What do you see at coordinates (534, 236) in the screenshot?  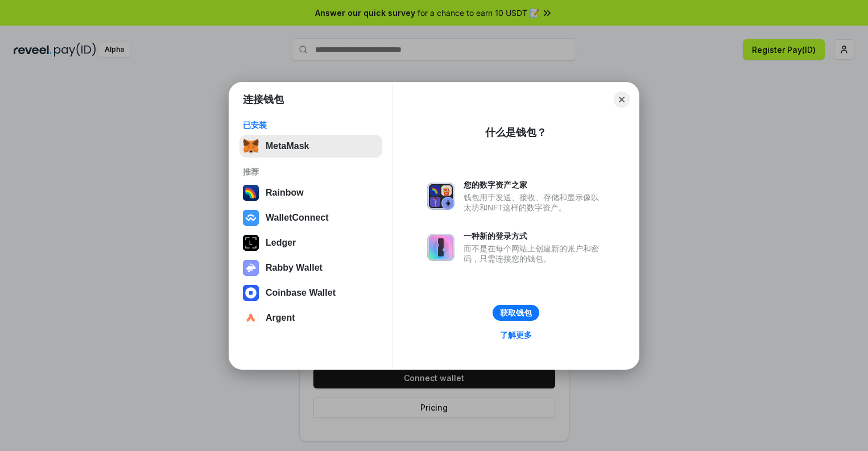 I see `div: 一种新的登录方式` at bounding box center [534, 236].